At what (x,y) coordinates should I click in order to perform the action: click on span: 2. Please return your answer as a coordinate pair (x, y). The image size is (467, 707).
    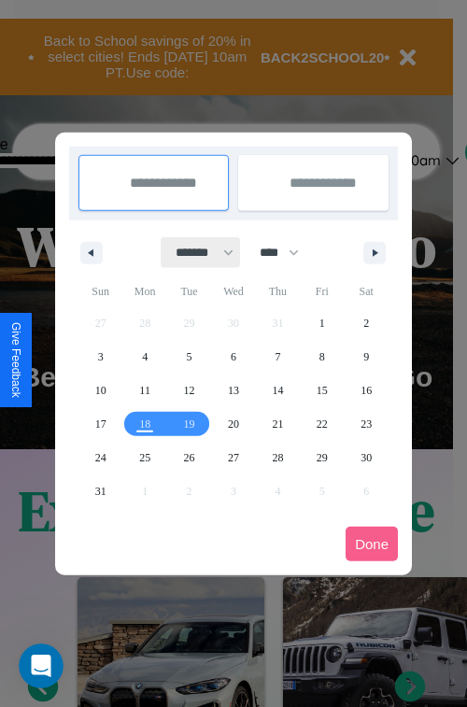
    Looking at the image, I should click on (366, 323).